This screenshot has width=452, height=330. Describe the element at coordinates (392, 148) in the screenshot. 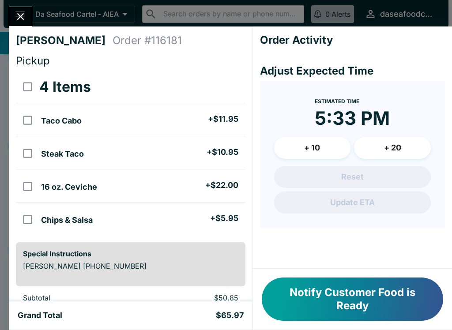

I see `button: + 20` at that location.